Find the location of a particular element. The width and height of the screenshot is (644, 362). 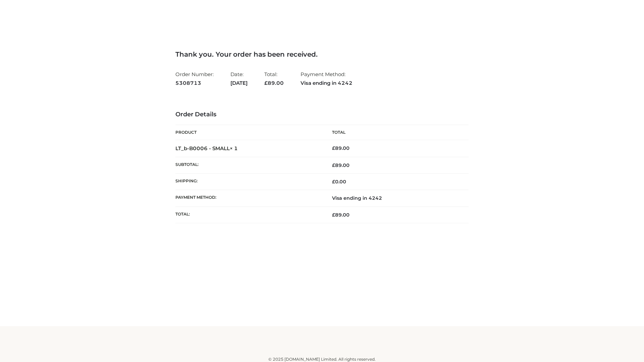

th: Shipping: is located at coordinates (248, 182).